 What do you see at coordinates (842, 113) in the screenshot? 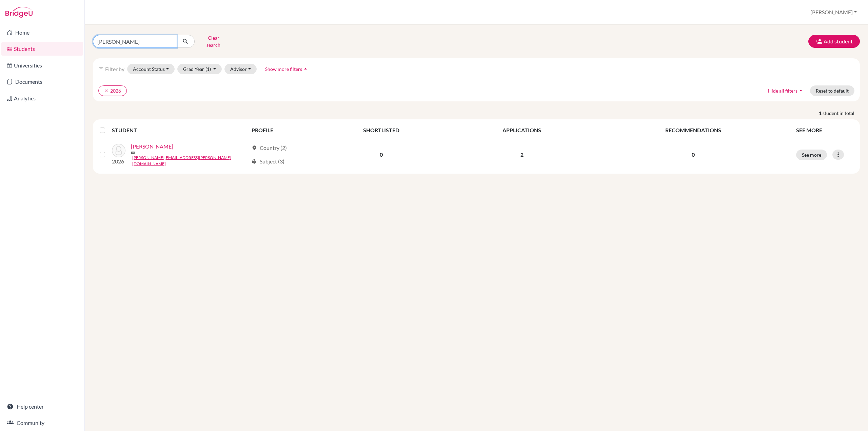
I see `span: student in total` at bounding box center [842, 113].